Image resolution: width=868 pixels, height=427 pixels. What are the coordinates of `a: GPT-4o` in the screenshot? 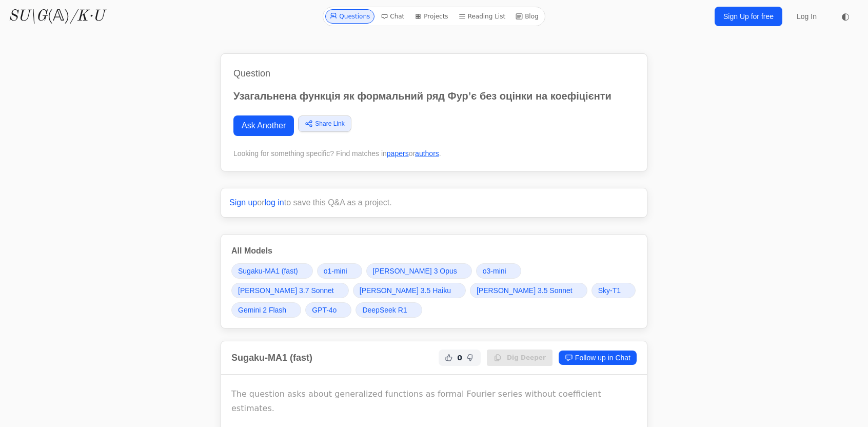 It's located at (328, 310).